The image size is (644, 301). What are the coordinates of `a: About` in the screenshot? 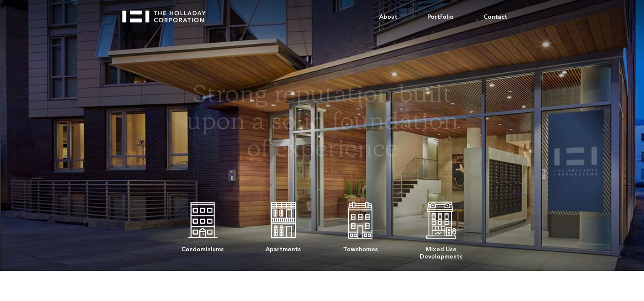 It's located at (388, 17).